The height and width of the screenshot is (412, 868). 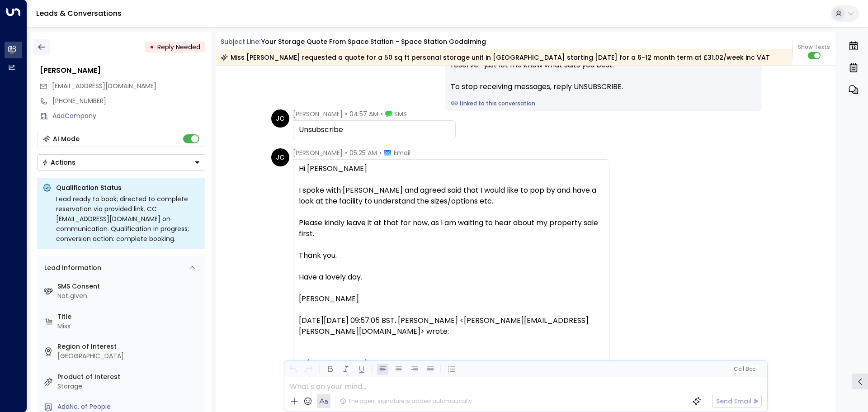 I want to click on div: Not given, so click(x=129, y=296).